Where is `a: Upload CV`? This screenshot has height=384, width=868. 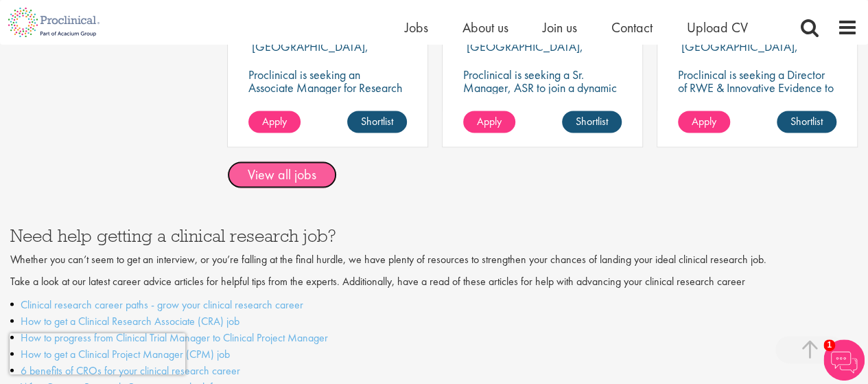 a: Upload CV is located at coordinates (717, 28).